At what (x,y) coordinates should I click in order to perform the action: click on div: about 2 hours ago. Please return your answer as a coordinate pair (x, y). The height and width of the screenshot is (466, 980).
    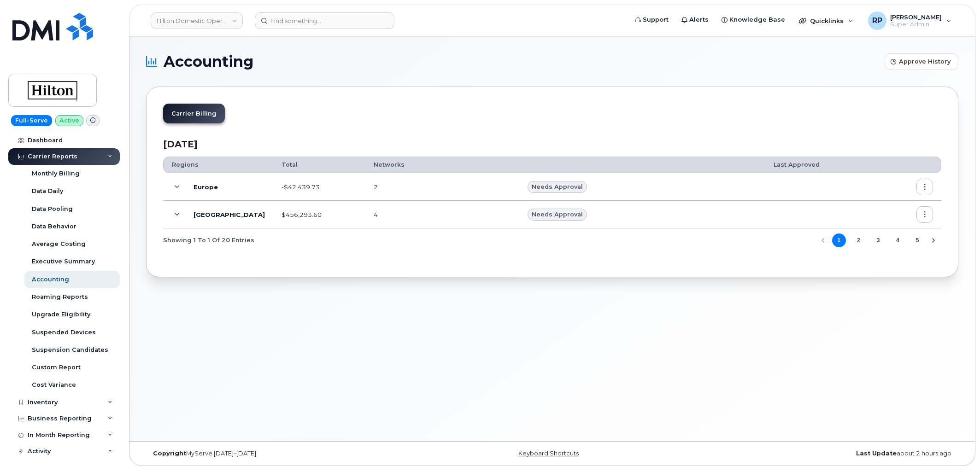
    Looking at the image, I should click on (823, 454).